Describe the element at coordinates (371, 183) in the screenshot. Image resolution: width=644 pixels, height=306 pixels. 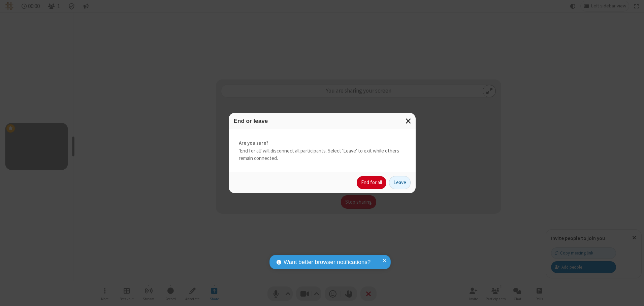
I see `button: End for all` at that location.